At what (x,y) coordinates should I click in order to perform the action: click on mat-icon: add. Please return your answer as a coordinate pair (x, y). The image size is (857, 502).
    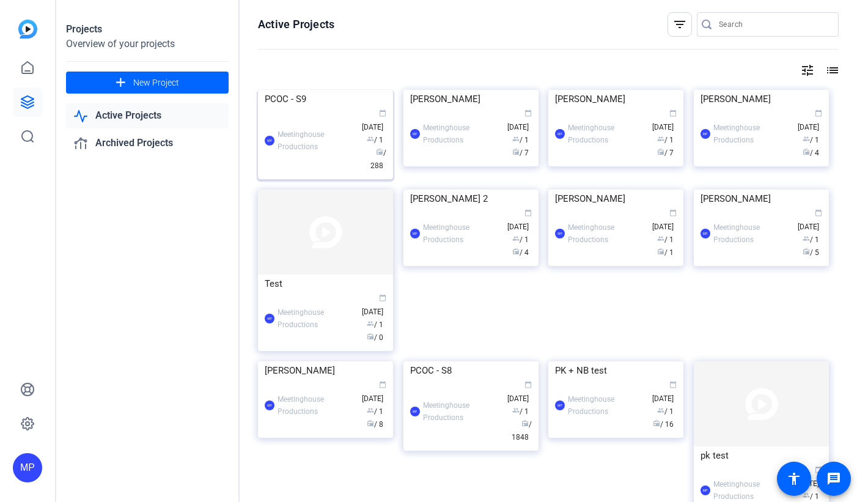
    Looking at the image, I should click on (120, 82).